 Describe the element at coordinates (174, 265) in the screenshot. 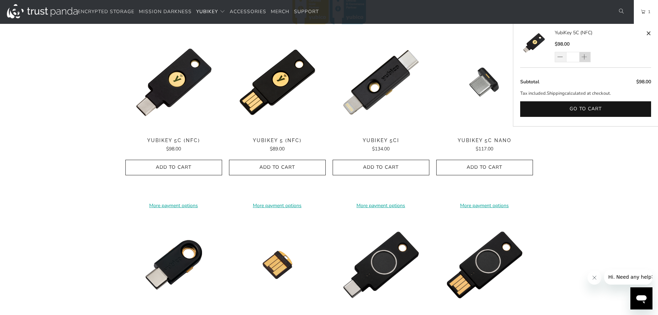

I see `img: YubiKey 5C - Trust Panda` at that location.